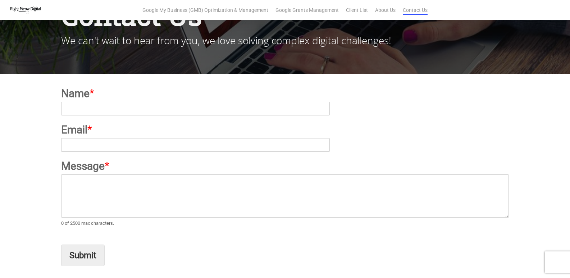 This screenshot has width=570, height=278. I want to click on button: Submit, so click(83, 256).